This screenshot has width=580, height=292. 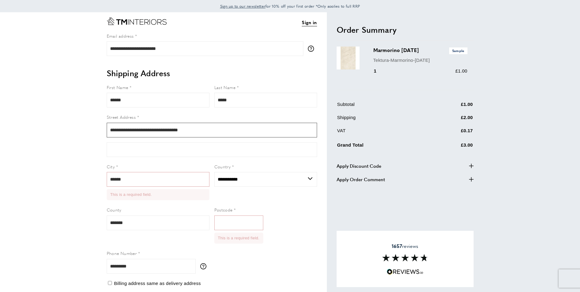 What do you see at coordinates (458, 50) in the screenshot?
I see `span: Sample` at bounding box center [458, 50].